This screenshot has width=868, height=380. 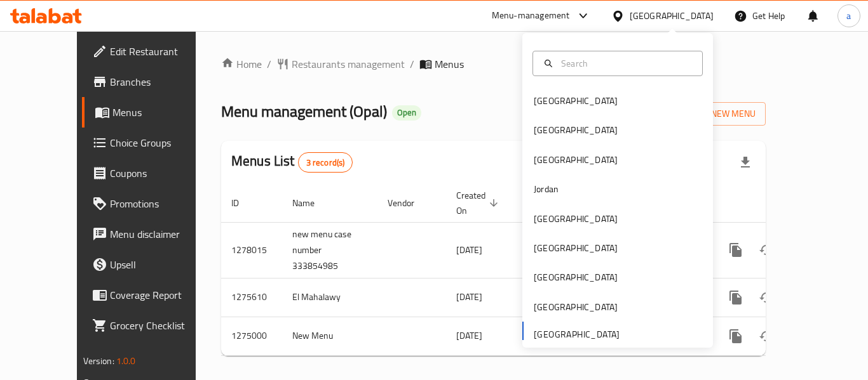 I want to click on span: Upsell, so click(x=161, y=265).